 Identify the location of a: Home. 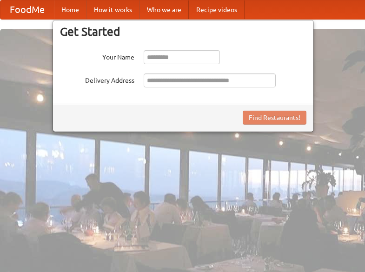
(70, 10).